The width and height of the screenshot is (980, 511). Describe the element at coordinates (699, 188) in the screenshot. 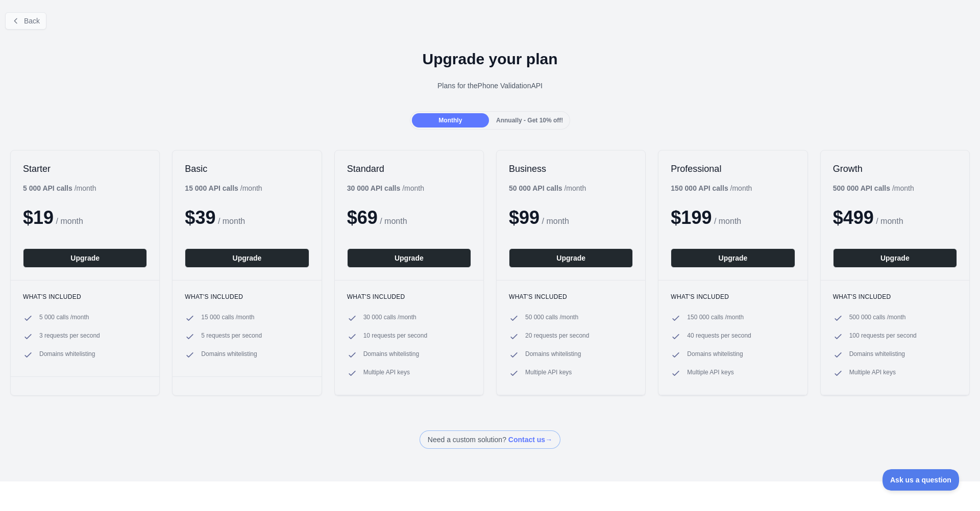

I see `b: 150 000 API calls` at that location.